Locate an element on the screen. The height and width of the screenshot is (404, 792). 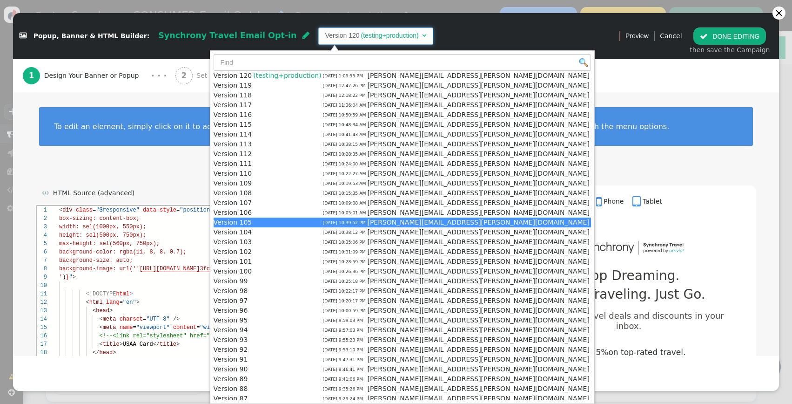
td: Version 104 is located at coordinates (233, 232).